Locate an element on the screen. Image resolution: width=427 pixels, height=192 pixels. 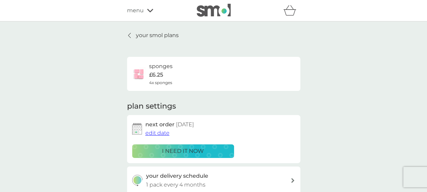
button: edit date is located at coordinates (157, 133).